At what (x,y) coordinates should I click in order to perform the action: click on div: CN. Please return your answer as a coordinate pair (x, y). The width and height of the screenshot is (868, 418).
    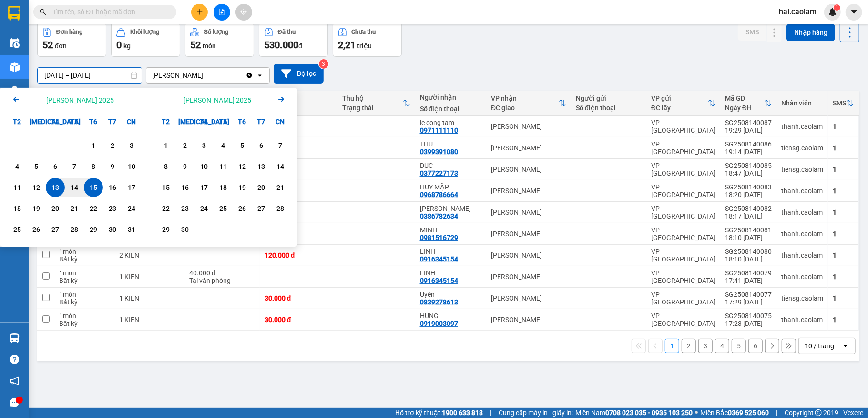
    Looking at the image, I should click on (131, 122).